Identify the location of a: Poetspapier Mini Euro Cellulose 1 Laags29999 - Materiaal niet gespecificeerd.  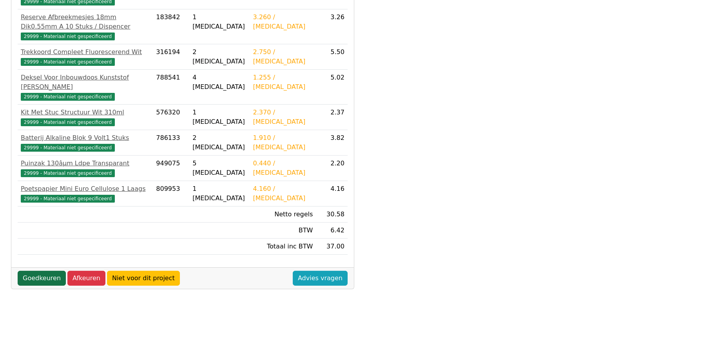
(85, 194).